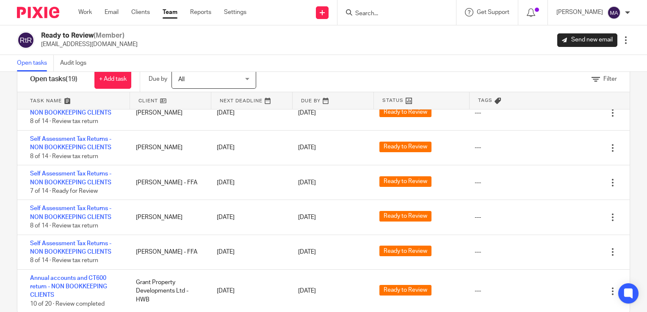 Image resolution: width=647 pixels, height=312 pixels. Describe the element at coordinates (113, 79) in the screenshot. I see `a: + Add task` at that location.